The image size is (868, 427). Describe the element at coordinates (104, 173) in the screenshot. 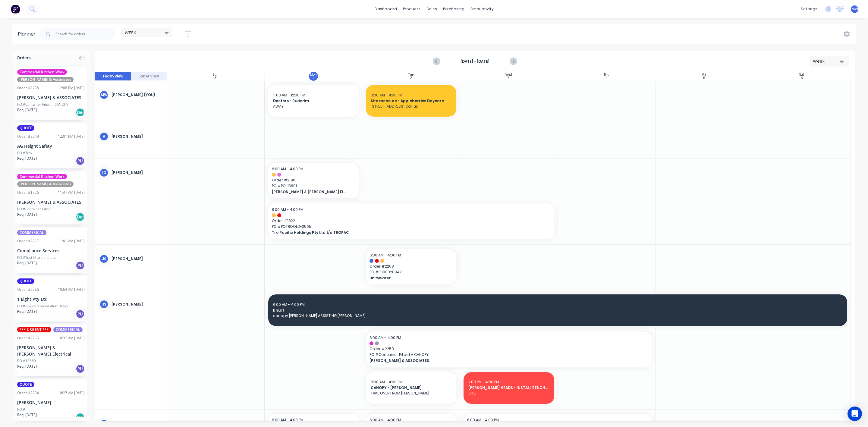

I see `div: ID` at that location.